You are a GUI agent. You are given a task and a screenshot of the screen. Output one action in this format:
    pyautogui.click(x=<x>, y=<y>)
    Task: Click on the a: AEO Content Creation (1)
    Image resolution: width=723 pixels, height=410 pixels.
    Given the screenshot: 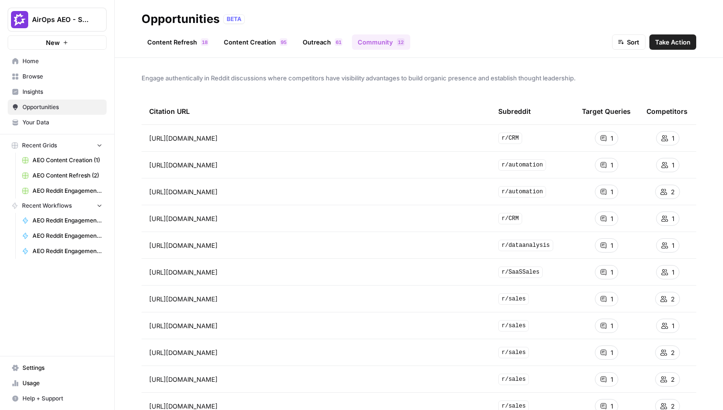 What is the action you would take?
    pyautogui.click(x=62, y=160)
    